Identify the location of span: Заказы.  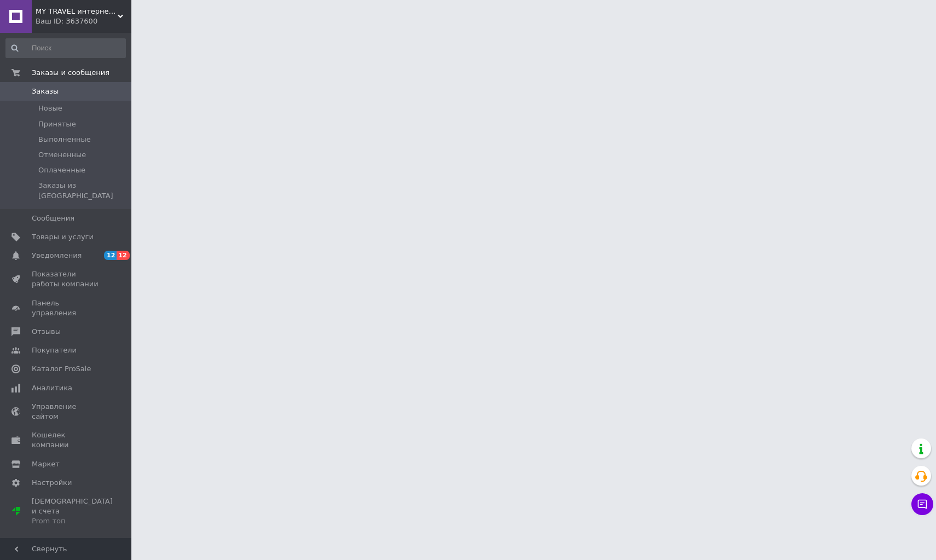
(45, 91).